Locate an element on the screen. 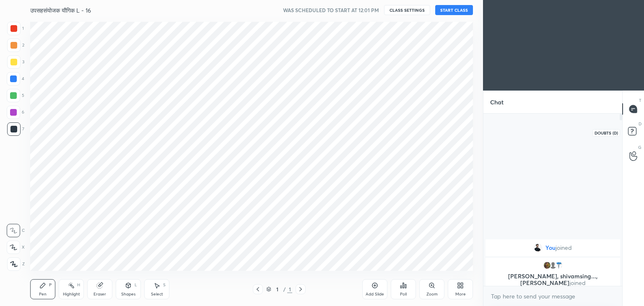 Image resolution: width=644 pixels, height=306 pixels. div: S is located at coordinates (164, 285).